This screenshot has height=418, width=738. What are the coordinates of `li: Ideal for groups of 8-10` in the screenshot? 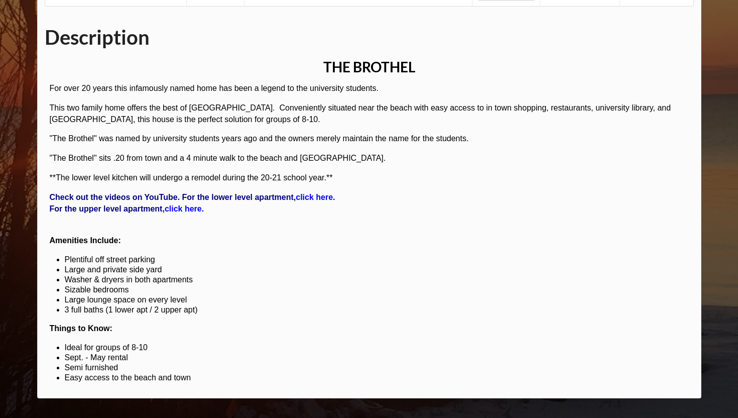 It's located at (379, 348).